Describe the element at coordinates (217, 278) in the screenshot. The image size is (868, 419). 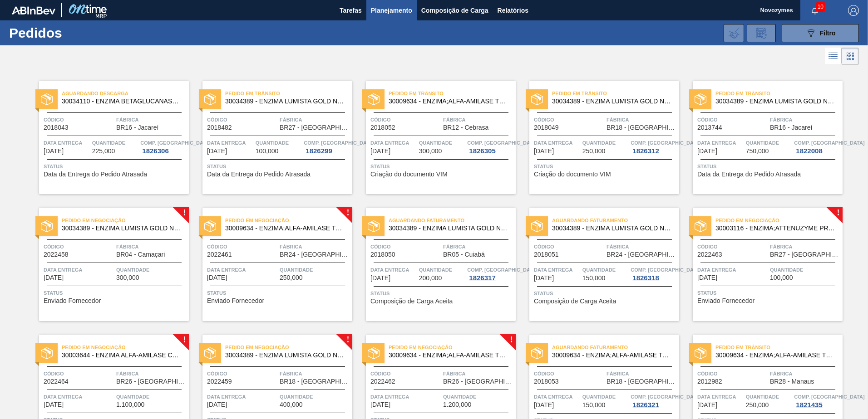
I see `span: 13/09/2025` at that location.